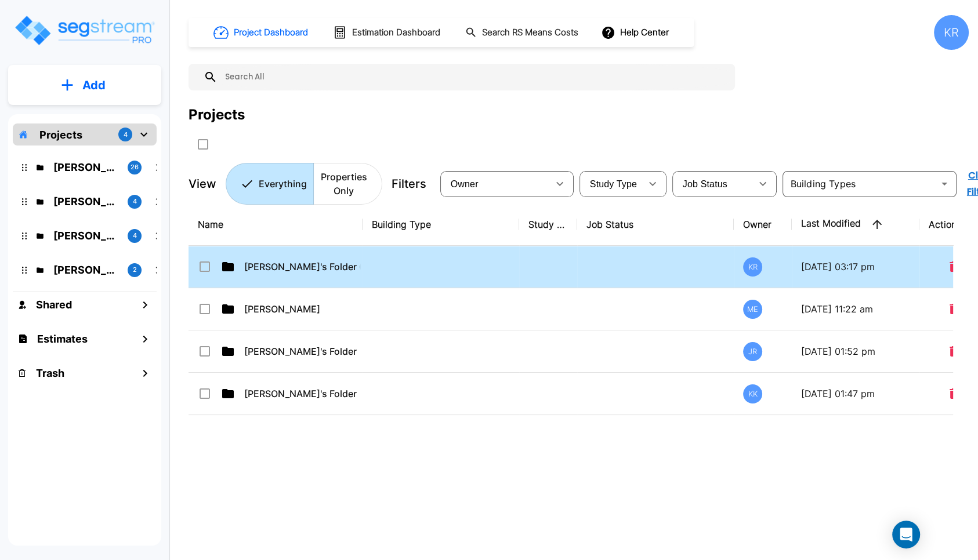 The image size is (978, 560). What do you see at coordinates (944, 183) in the screenshot?
I see `button: Open` at bounding box center [944, 183].